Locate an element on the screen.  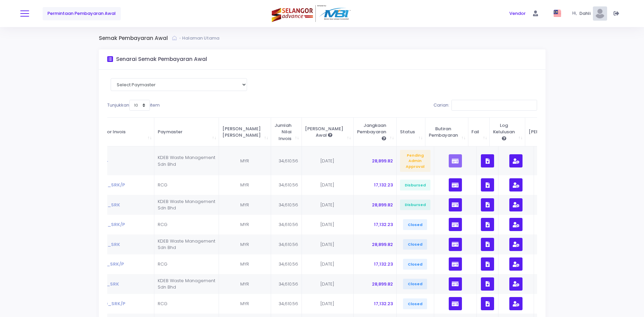
button: 2121_SRK/P is located at coordinates (111, 264).